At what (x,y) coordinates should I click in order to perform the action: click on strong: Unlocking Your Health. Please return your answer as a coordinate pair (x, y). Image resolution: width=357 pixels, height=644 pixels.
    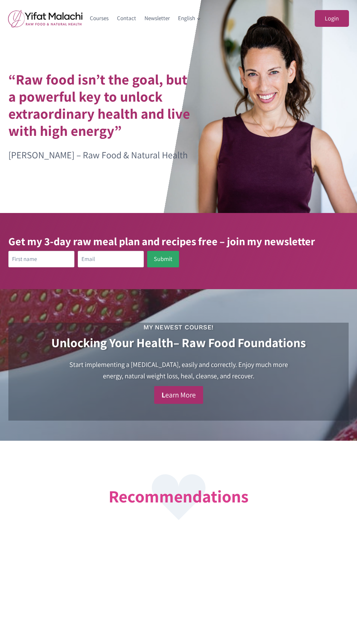
    Looking at the image, I should click on (112, 343).